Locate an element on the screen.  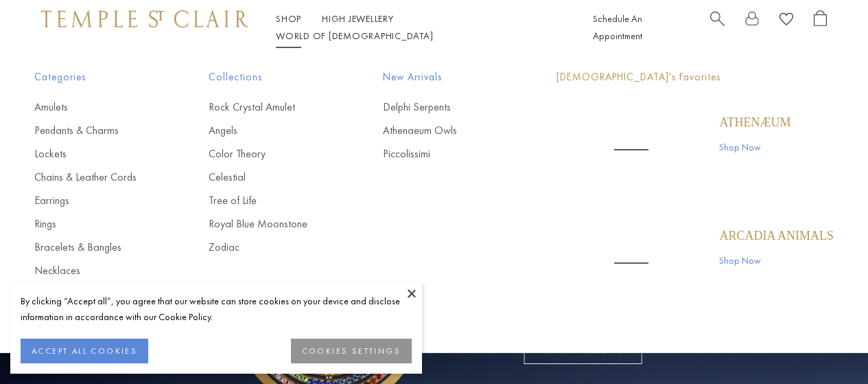
a: High JewelleryHigh Jewellery is located at coordinates (357, 18).